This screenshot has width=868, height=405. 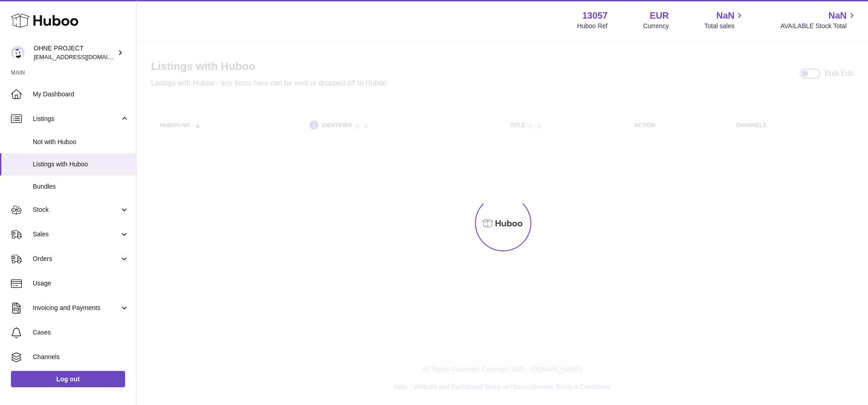 What do you see at coordinates (81, 142) in the screenshot?
I see `span: Not with Huboo` at bounding box center [81, 142].